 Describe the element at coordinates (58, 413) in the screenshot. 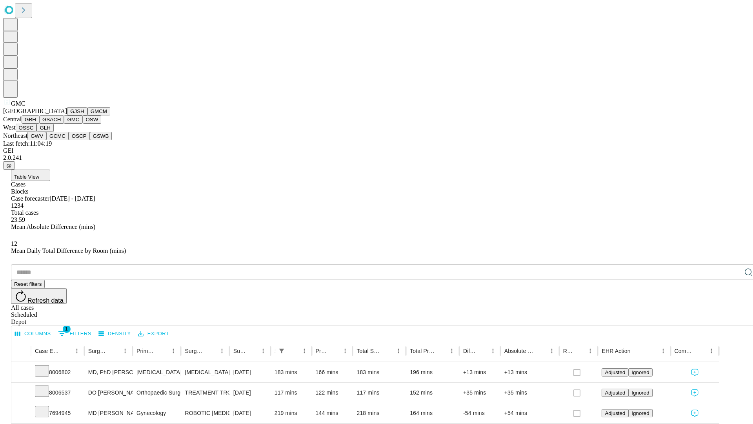

I see `div: 7694945` at that location.